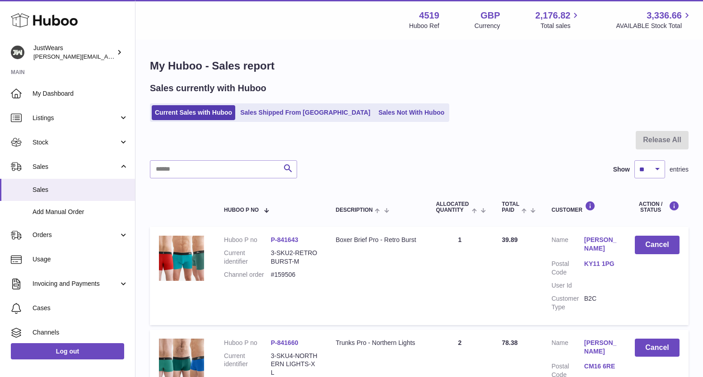 The width and height of the screenshot is (703, 377). What do you see at coordinates (181, 258) in the screenshot?
I see `img: 45191695227504.jpg` at bounding box center [181, 258].